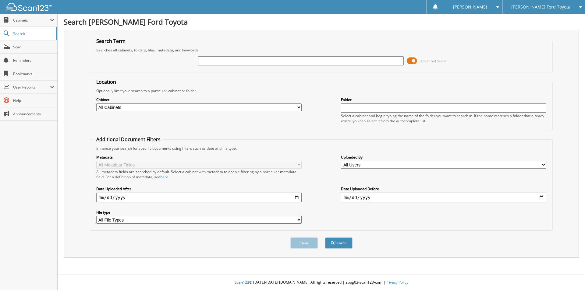  I want to click on span: Reminders, so click(33, 60).